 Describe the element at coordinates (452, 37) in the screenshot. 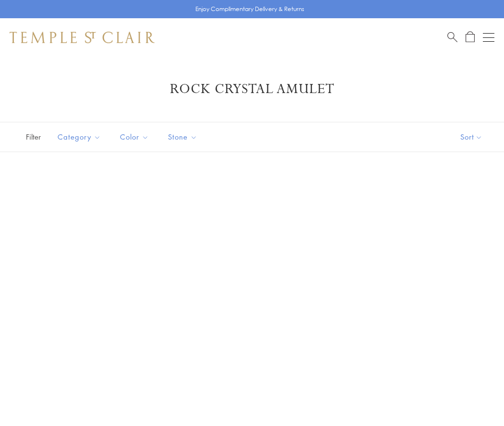

I see `a: Search` at that location.